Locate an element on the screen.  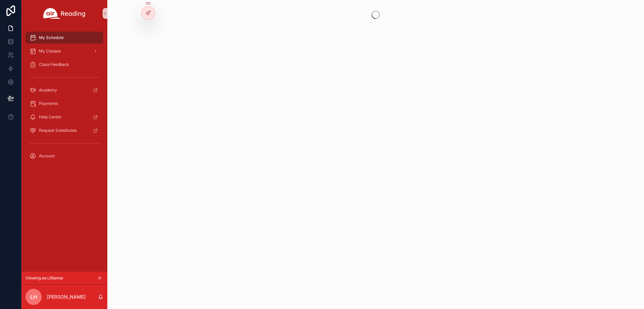
span: Class Feedback is located at coordinates (54, 65).